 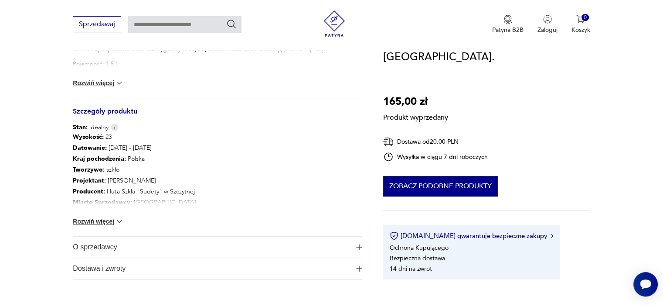 What do you see at coordinates (97, 25) in the screenshot?
I see `a: Sprzedawaj` at bounding box center [97, 25].